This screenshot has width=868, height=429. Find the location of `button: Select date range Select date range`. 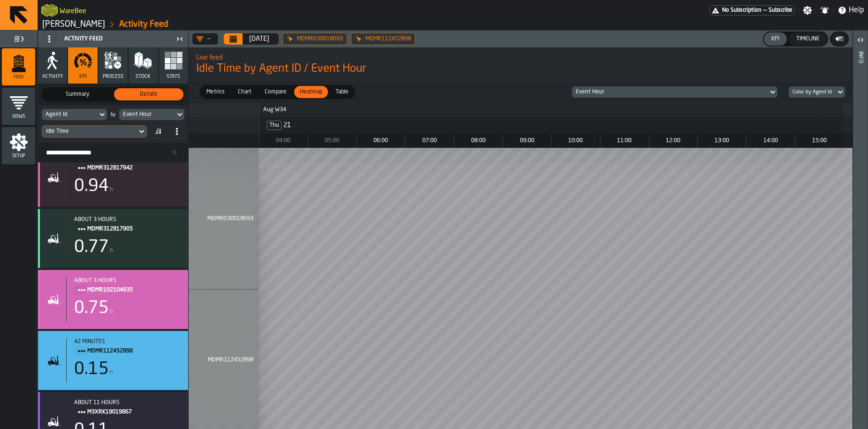

button: Select date range Select date range is located at coordinates (233, 39).